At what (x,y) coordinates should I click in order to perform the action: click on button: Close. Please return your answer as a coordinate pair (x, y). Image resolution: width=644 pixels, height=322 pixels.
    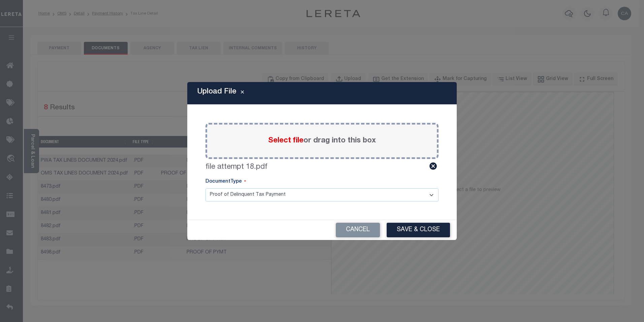
    Looking at the image, I should click on (242, 93).